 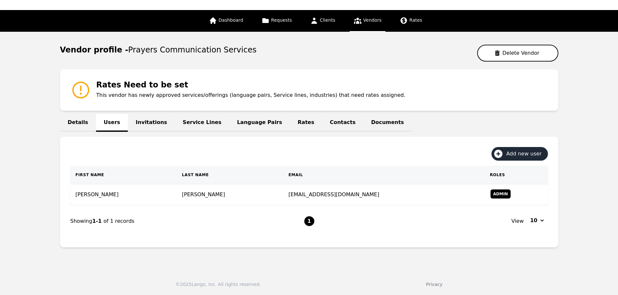 I want to click on button: Add new user, so click(x=519, y=154).